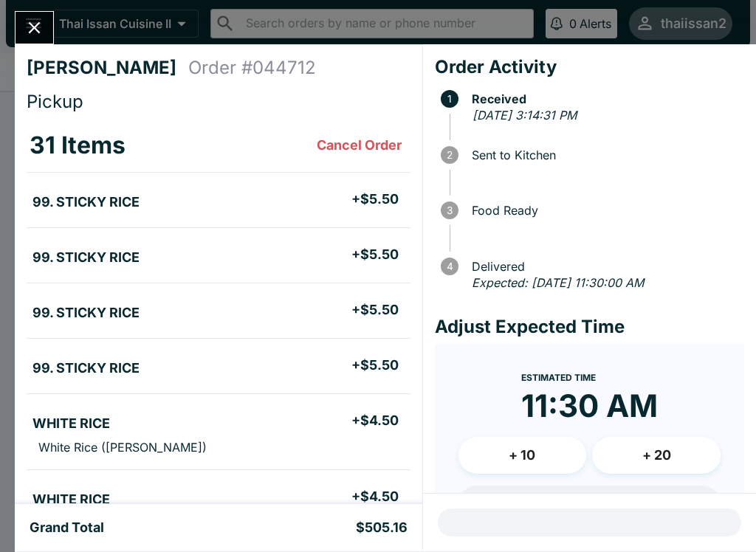  What do you see at coordinates (604, 155) in the screenshot?
I see `span: Sent to Kitchen` at bounding box center [604, 155].